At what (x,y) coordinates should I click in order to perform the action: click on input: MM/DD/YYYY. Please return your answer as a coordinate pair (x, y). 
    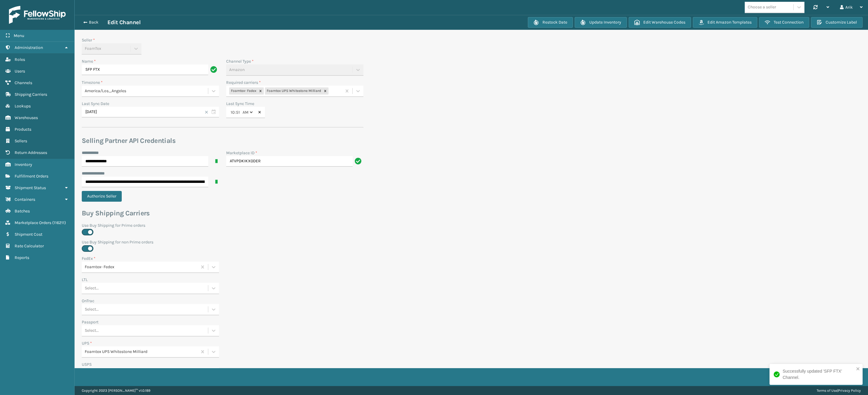
    Looking at the image, I should click on (150, 112).